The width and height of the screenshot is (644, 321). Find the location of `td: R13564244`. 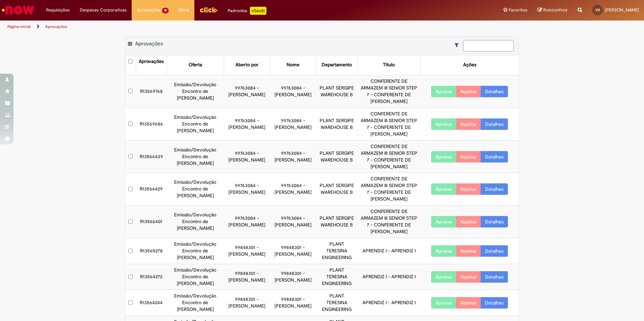

td: R13564244 is located at coordinates (151, 303).